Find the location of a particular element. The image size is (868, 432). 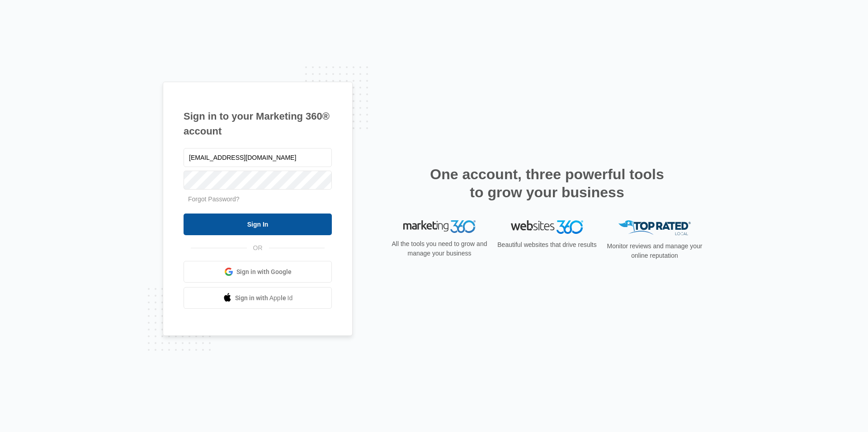

span: Sign in with Apple Id is located at coordinates (264, 298).